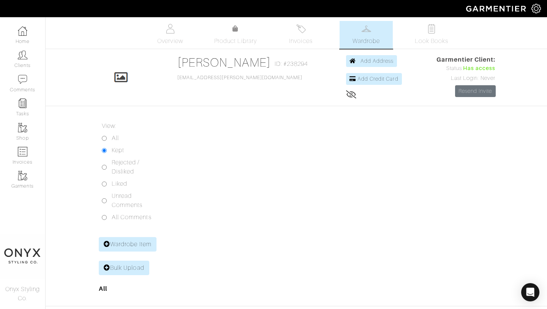 The height and width of the screenshot is (309, 547). What do you see at coordinates (236, 35) in the screenshot?
I see `a: Product Library` at bounding box center [236, 35].